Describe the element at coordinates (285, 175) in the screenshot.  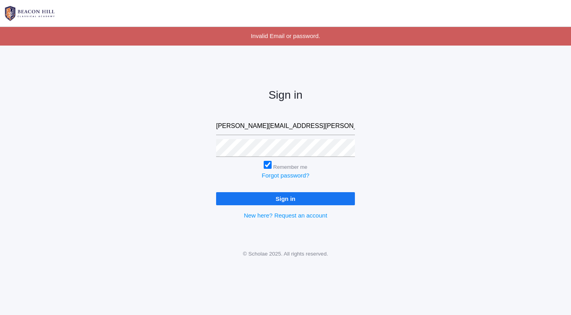
I see `a: Forgot password?` at that location.